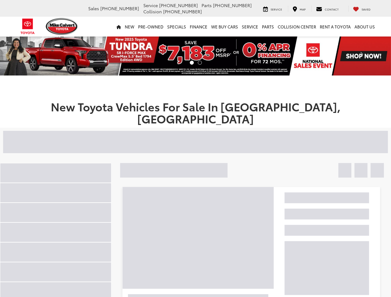 The image size is (391, 297). I want to click on a: Rent a Toyota, so click(335, 27).